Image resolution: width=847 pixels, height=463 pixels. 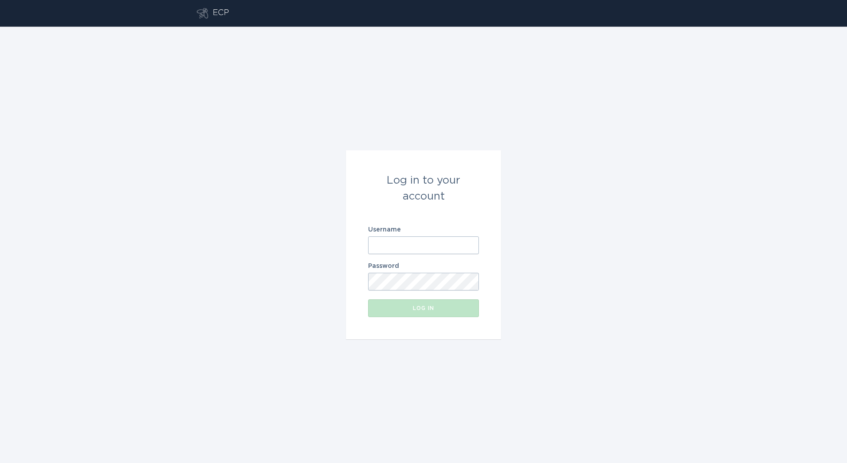 What do you see at coordinates (221, 13) in the screenshot?
I see `div: ECP` at bounding box center [221, 13].